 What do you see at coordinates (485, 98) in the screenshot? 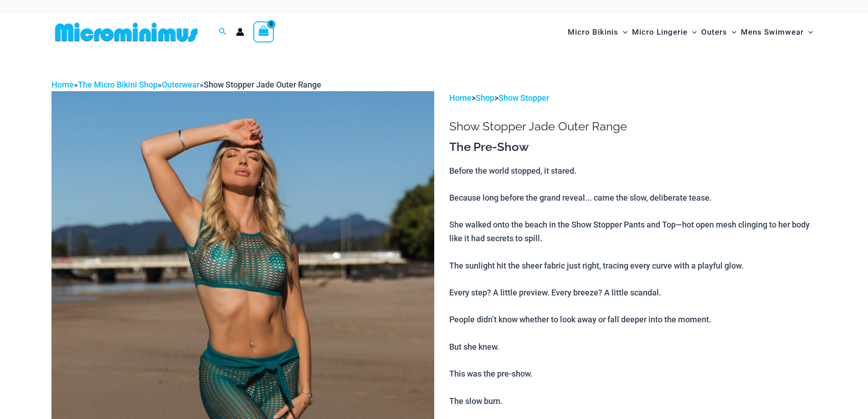
I see `a: Shop` at bounding box center [485, 98].